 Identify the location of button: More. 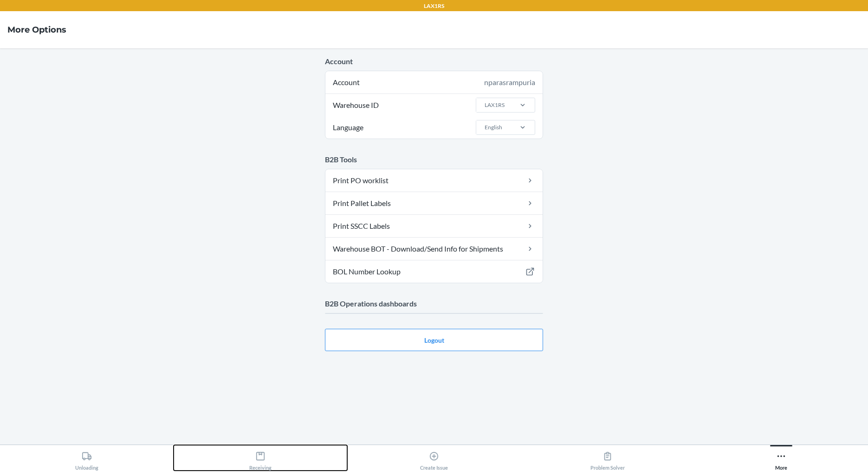
(782, 457).